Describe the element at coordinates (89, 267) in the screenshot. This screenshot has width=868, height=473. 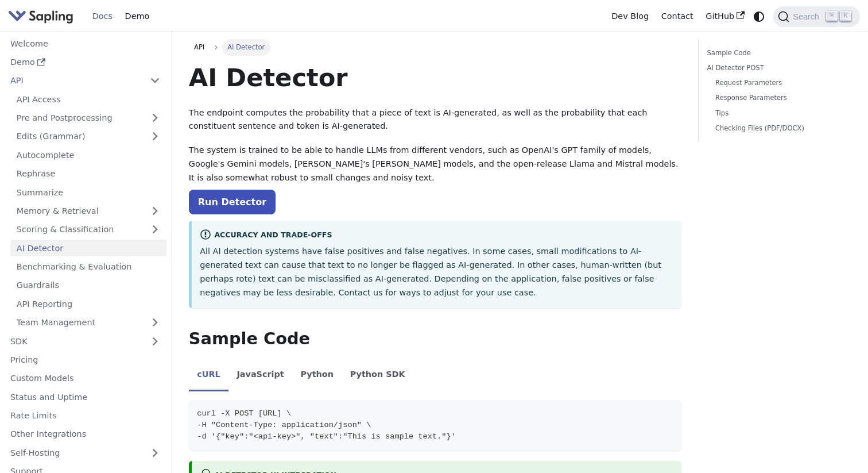
I see `a: Benchmarking & Evaluation` at that location.